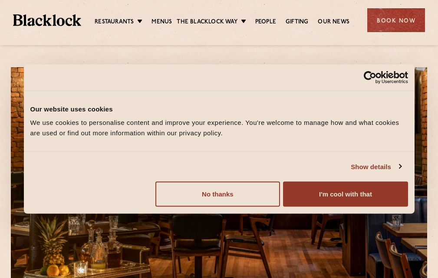 The width and height of the screenshot is (438, 278). I want to click on div: Book Now, so click(396, 20).